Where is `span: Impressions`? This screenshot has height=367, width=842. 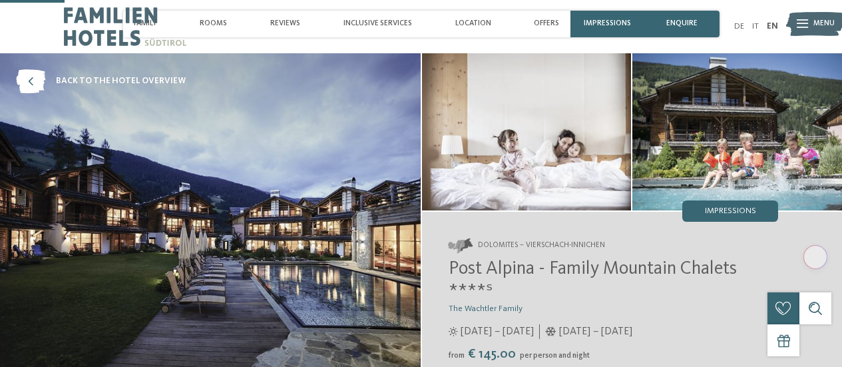 span: Impressions is located at coordinates (730, 211).